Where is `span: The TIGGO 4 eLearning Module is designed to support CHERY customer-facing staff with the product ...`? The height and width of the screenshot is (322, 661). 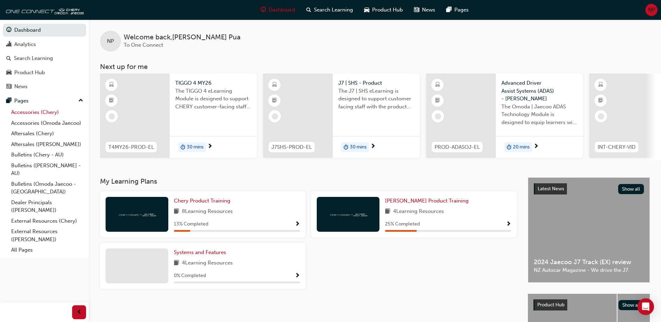
span: The TIGGO 4 eLearning Module is designed to support CHERY customer-facing staff with the product ... is located at coordinates (213, 99).